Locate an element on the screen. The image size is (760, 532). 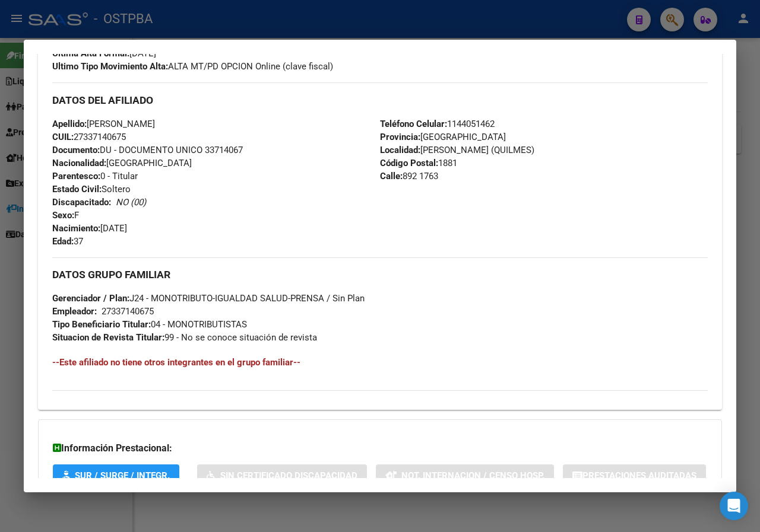
span: 37 is located at coordinates (67, 242).